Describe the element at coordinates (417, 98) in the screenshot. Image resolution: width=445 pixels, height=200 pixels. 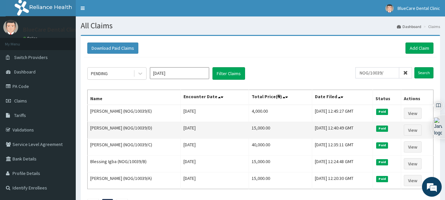
I see `th: Actions` at that location.